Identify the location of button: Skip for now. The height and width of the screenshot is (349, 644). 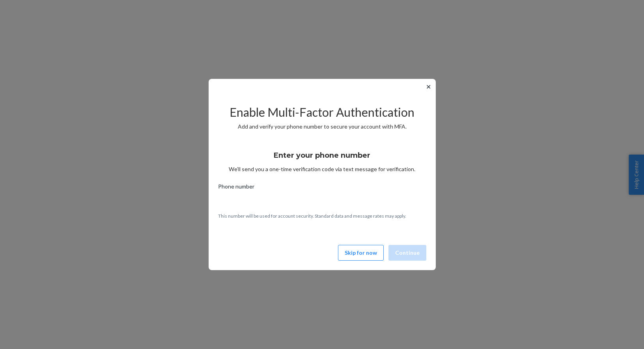
(360, 253).